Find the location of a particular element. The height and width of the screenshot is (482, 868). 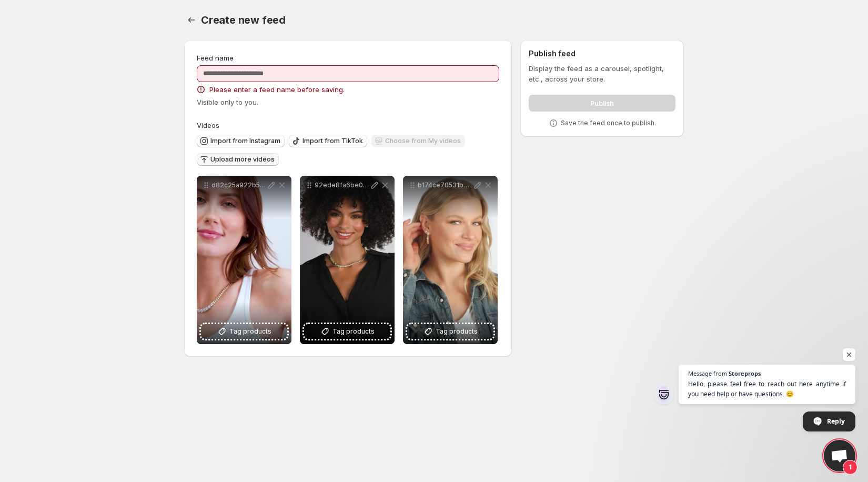

span: Import from Instagram is located at coordinates (245, 141).